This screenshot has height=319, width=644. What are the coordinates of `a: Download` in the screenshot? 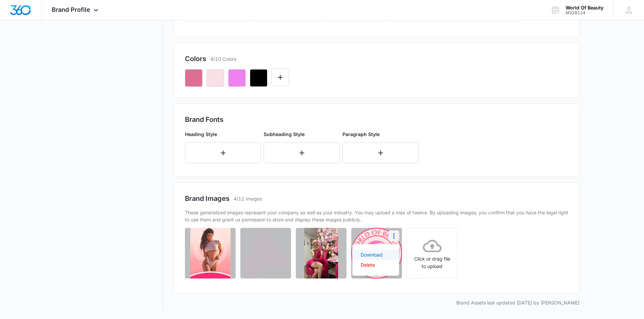 It's located at (375, 255).